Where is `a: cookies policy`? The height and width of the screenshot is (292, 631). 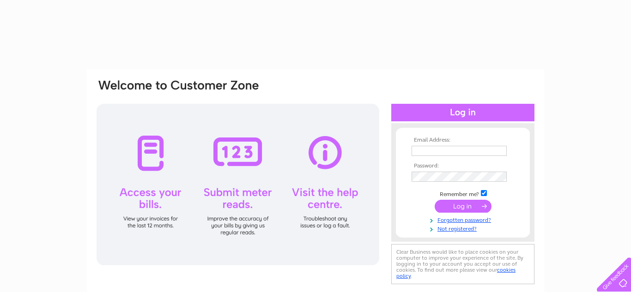
a: cookies policy is located at coordinates (456, 273).